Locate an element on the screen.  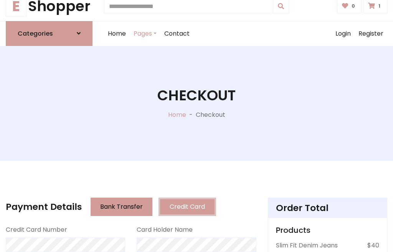
h5: Products is located at coordinates (327, 230).